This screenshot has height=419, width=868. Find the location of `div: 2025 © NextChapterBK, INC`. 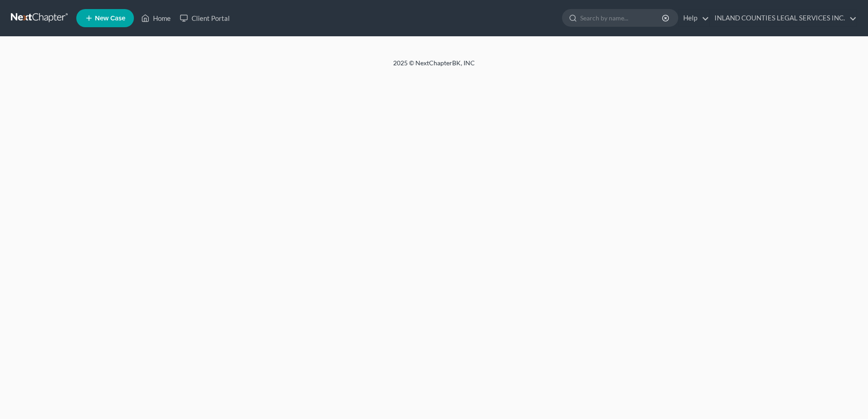

div: 2025 © NextChapterBK, INC is located at coordinates (434, 67).